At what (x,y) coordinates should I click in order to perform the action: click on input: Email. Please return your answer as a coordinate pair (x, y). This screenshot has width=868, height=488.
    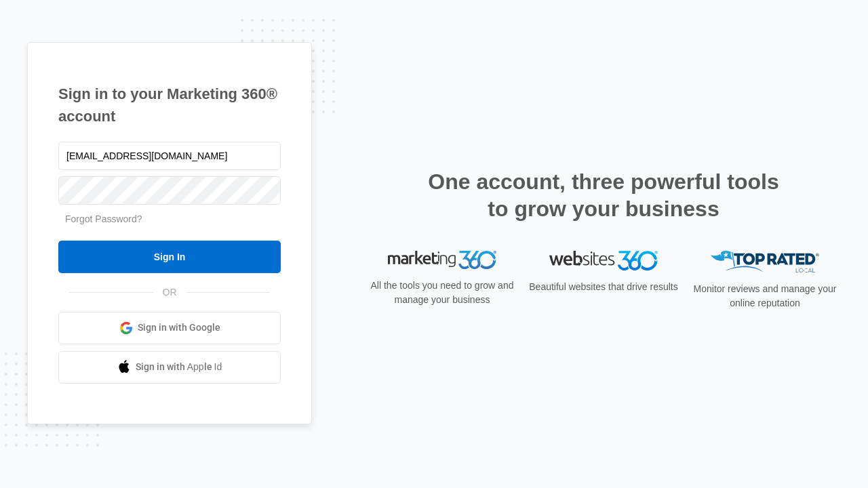
    Looking at the image, I should click on (170, 156).